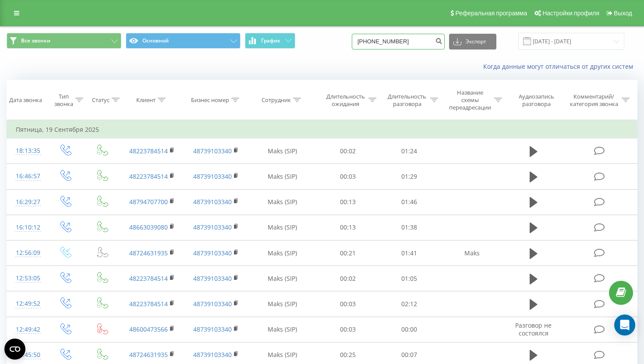  What do you see at coordinates (149, 227) in the screenshot?
I see `a: 48663039080` at bounding box center [149, 227].